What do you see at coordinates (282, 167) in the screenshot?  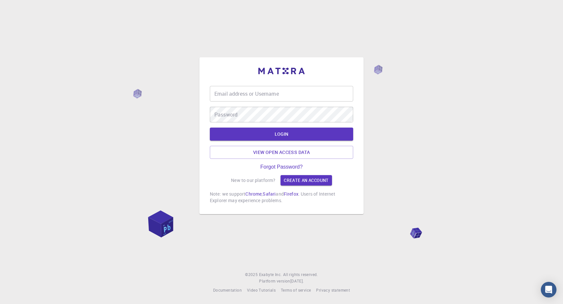 I see `a: Forgot Password?` at bounding box center [282, 167].